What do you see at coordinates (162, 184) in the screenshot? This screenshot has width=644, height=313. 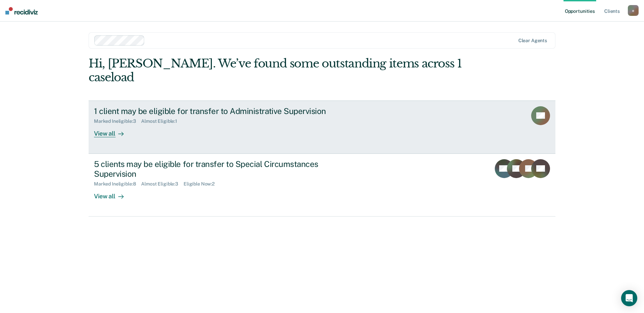 I see `div: Almost Eligible : 3` at bounding box center [162, 184].